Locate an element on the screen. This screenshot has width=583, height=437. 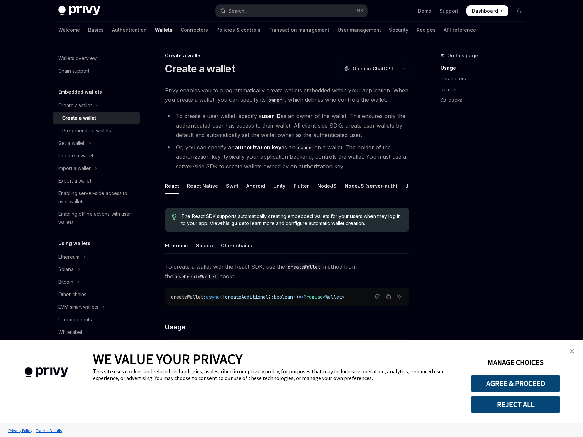
button: Open in ChatGPT is located at coordinates (369, 68).